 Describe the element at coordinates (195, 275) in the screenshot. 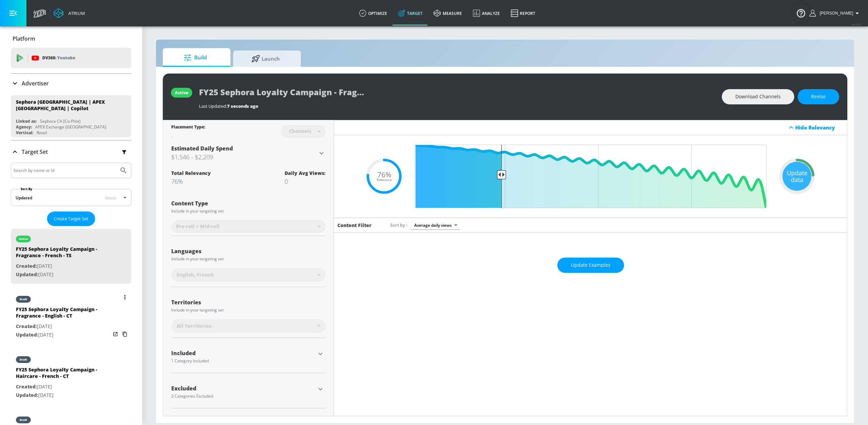

I see `span: English, French` at that location.